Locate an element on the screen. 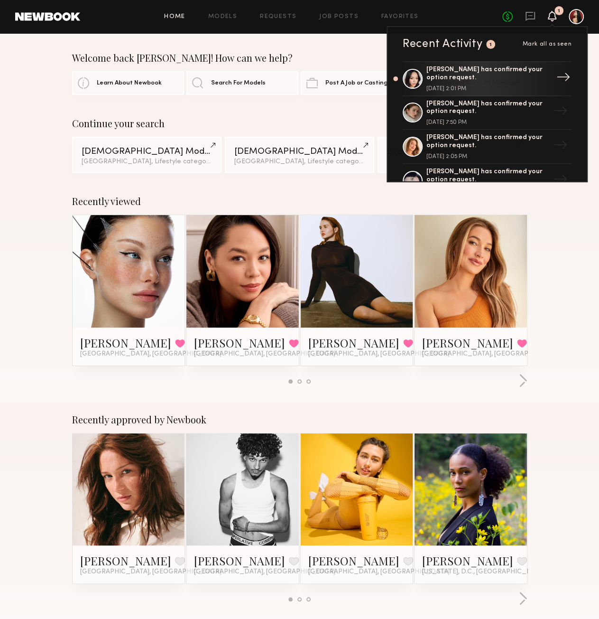  a: Job Posts is located at coordinates (339, 17).